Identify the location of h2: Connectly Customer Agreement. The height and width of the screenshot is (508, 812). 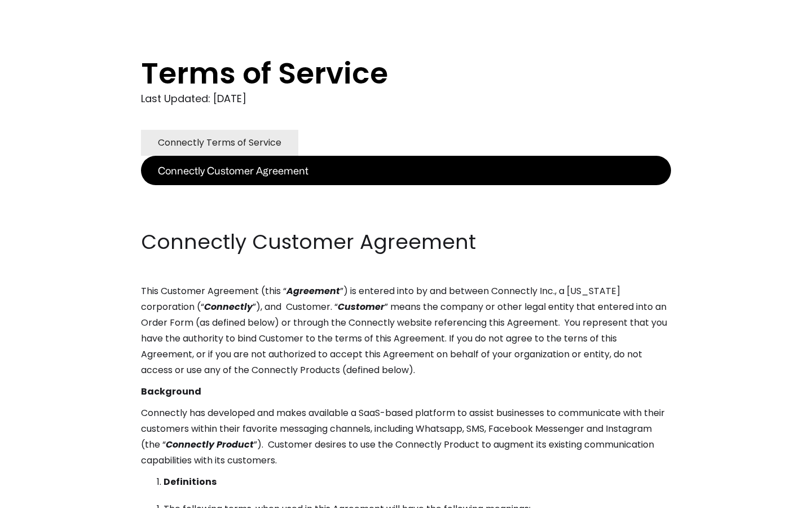
(406, 242).